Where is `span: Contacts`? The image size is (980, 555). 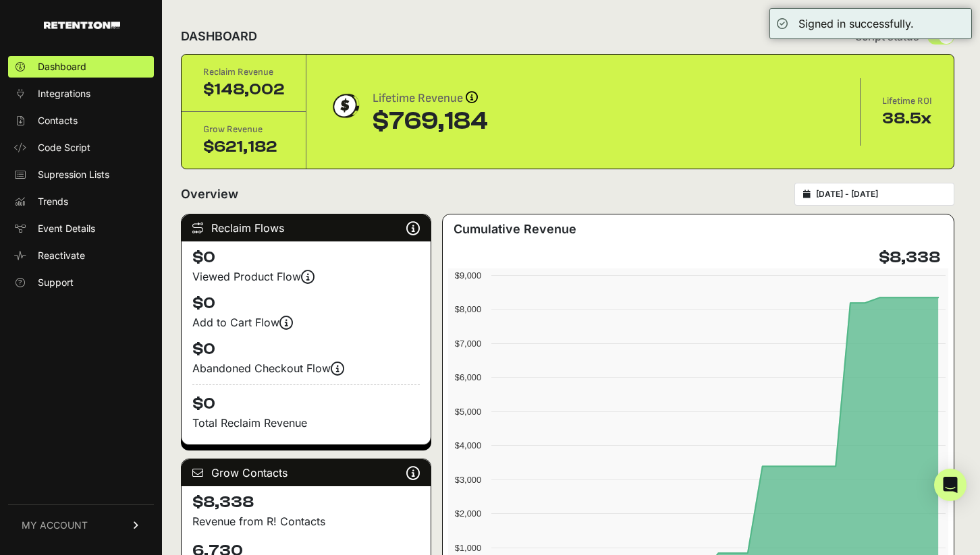 span: Contacts is located at coordinates (57, 121).